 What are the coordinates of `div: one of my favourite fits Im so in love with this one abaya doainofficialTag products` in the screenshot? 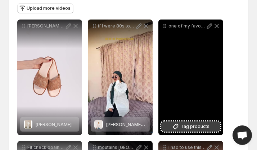 It's located at (191, 77).